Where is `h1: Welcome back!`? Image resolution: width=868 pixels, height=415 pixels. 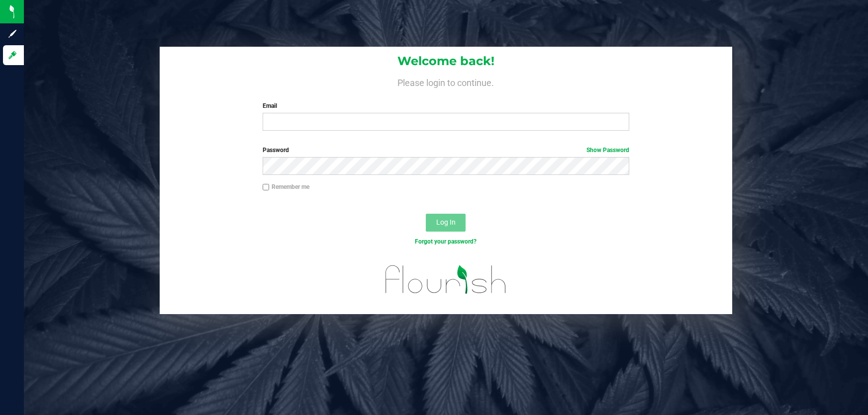
h1: Welcome back! is located at coordinates (446, 61).